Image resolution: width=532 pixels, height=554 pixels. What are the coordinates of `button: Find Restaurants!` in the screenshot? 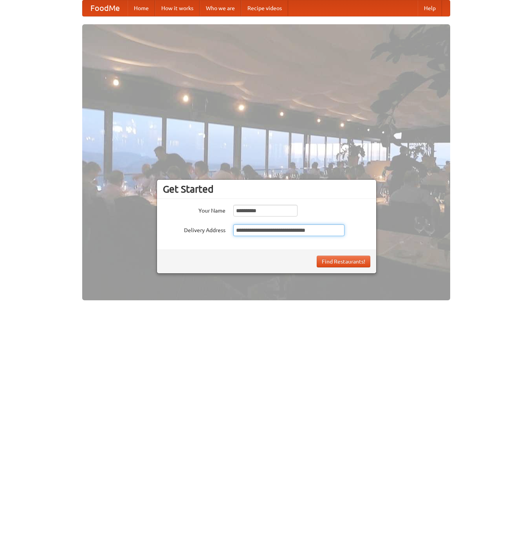 It's located at (343, 261).